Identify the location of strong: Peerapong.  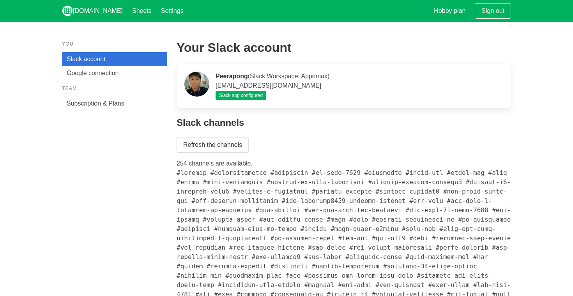
(231, 76).